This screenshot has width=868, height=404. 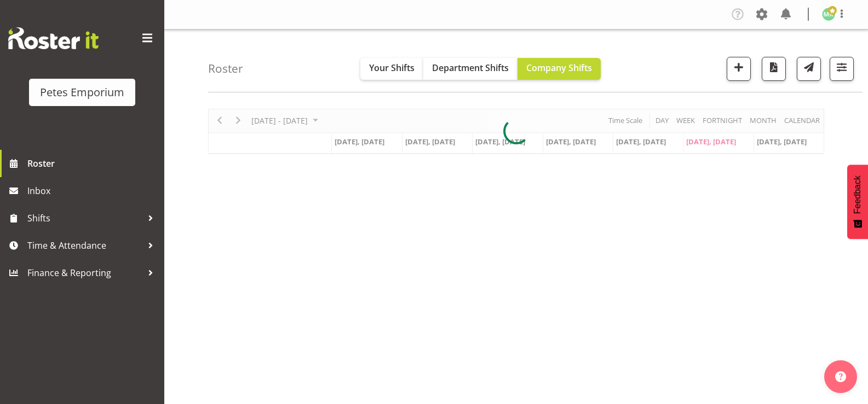 What do you see at coordinates (391, 69) in the screenshot?
I see `button: Your Shifts` at bounding box center [391, 69].